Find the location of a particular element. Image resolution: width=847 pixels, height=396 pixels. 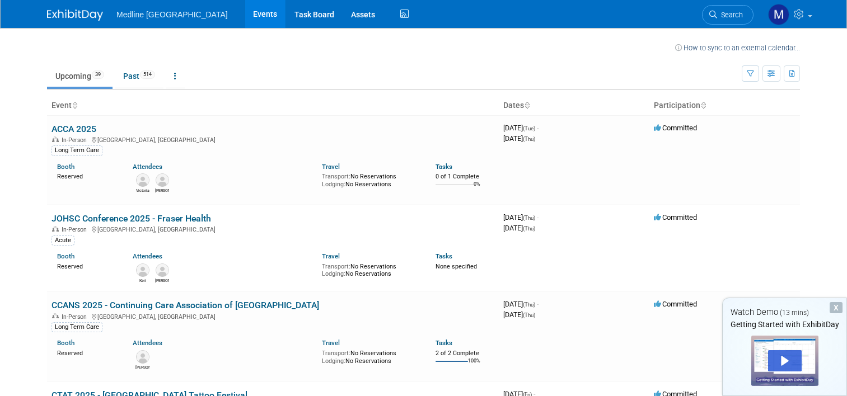

img: Dana Calder is located at coordinates (143, 357).